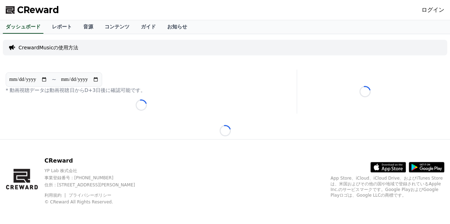  Describe the element at coordinates (141, 90) in the screenshot. I see `p: * 動画視聴データは動画視聴日からD+3日後に確認可能です。` at that location.